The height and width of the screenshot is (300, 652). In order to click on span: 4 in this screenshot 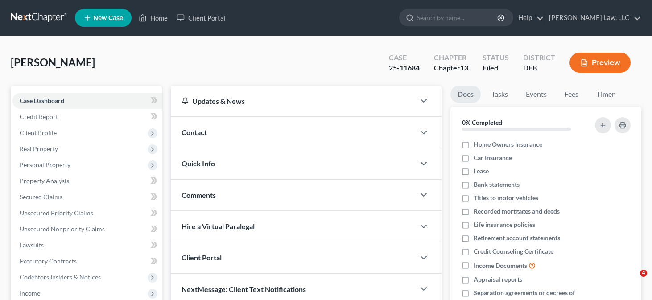, I will do `click(644, 274)`.